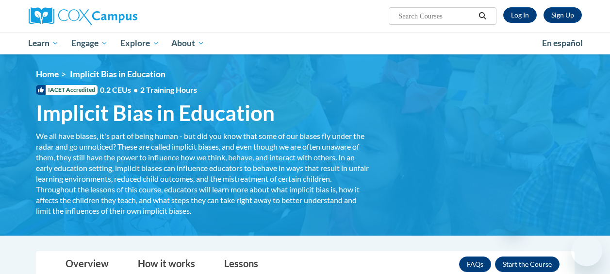 This screenshot has height=274, width=610. Describe the element at coordinates (89, 43) in the screenshot. I see `a: Engage` at that location.